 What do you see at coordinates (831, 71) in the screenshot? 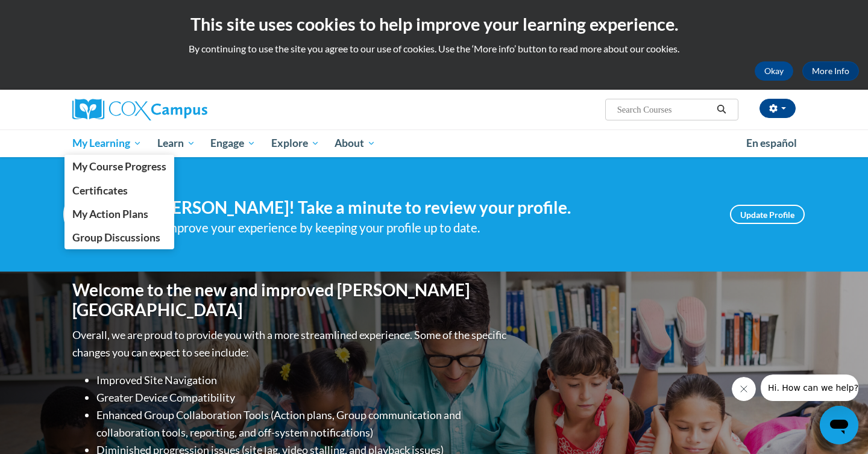
I see `a: More Info` at bounding box center [831, 71].